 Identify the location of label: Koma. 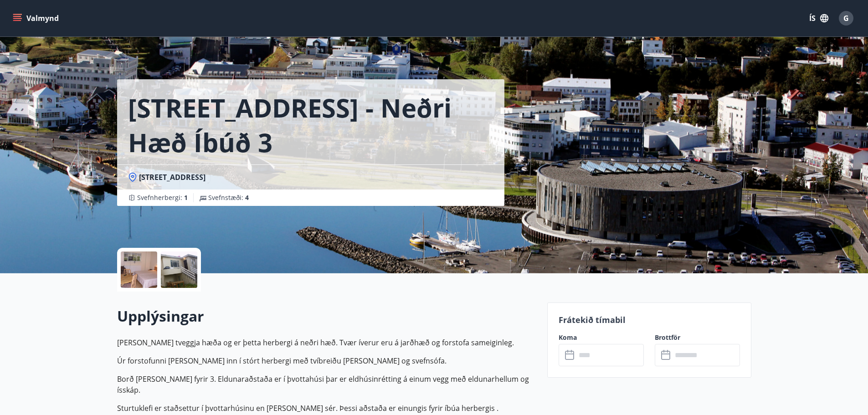
(601, 337).